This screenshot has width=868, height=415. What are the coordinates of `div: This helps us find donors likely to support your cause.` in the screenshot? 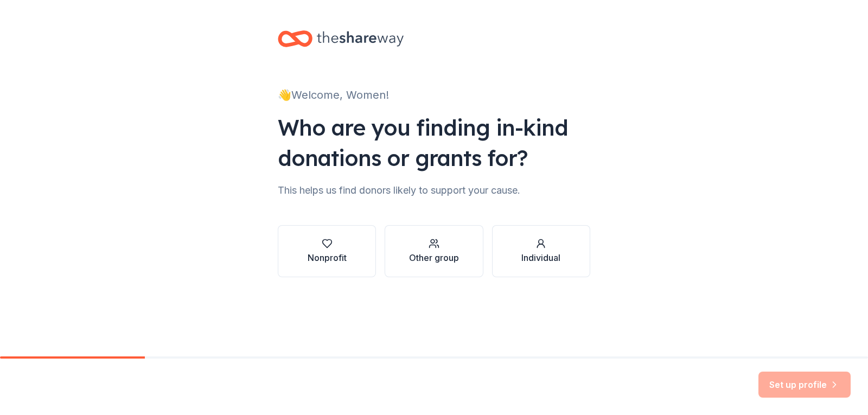 It's located at (434, 190).